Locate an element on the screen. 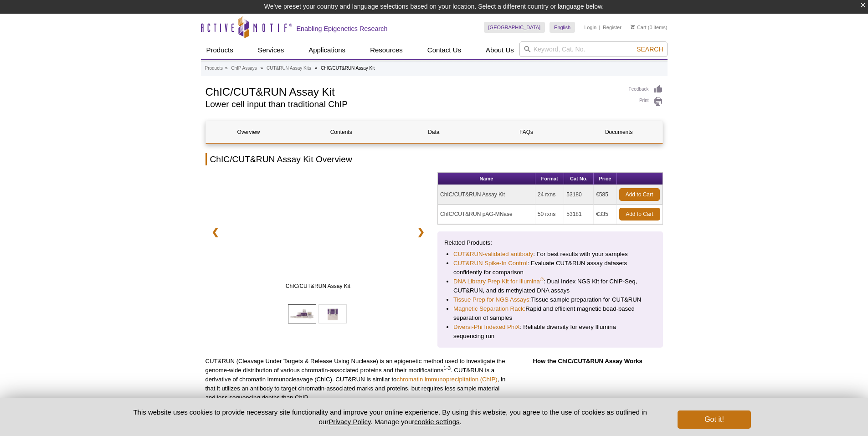 Image resolution: width=868 pixels, height=436 pixels. a: Applications is located at coordinates (327, 50).